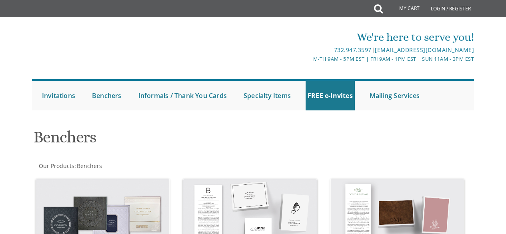 The width and height of the screenshot is (506, 234). I want to click on a: 732.947.3597, so click(352, 50).